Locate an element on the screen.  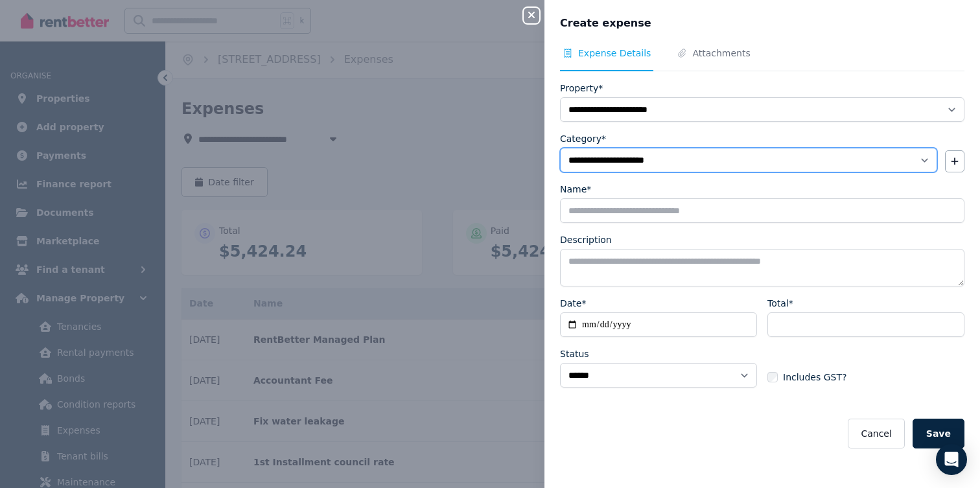
span: Attachments is located at coordinates (721, 53).